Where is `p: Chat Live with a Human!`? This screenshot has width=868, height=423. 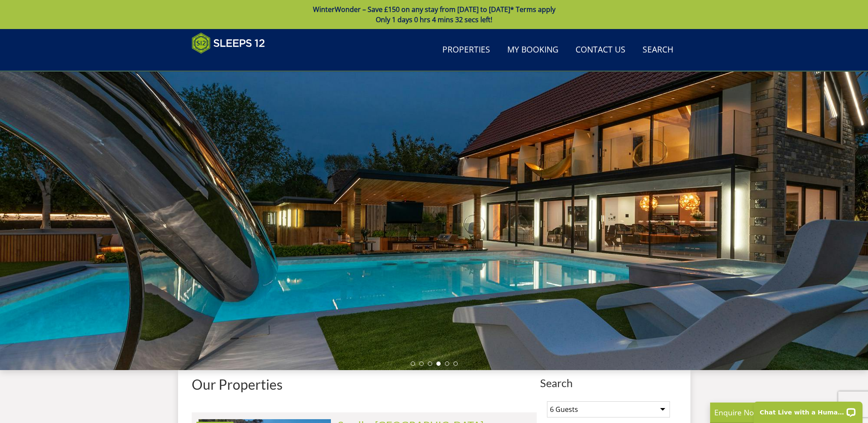 p: Chat Live with a Human! is located at coordinates (54, 16).